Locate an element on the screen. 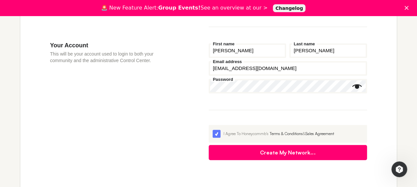 Image resolution: width=417 pixels, height=187 pixels. div: 🚨 New Feature Alert: See an overview at our > is located at coordinates (184, 8).